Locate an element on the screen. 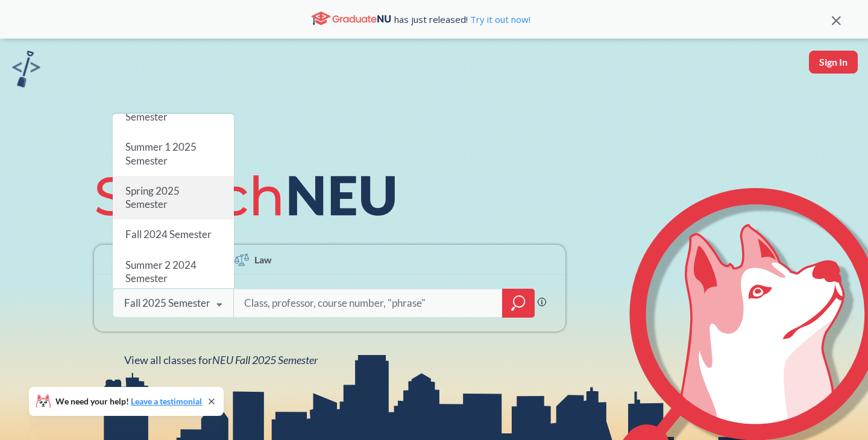 Image resolution: width=868 pixels, height=440 pixels. a: Try it out now! is located at coordinates (499, 19).